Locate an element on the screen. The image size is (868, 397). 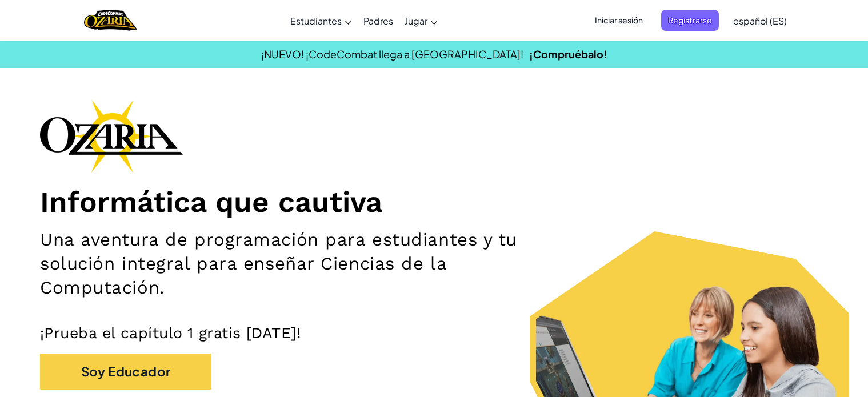
button: Soy Educador is located at coordinates (126, 371).